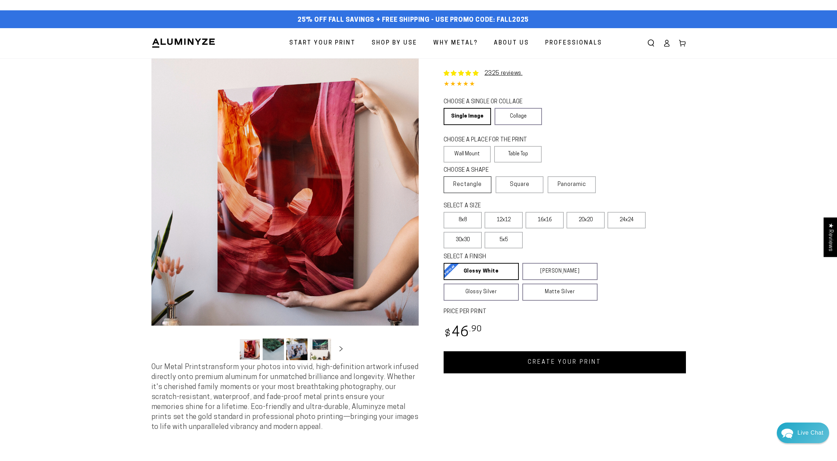 This screenshot has height=461, width=837. Describe the element at coordinates (481, 292) in the screenshot. I see `a: Glossy Silver` at that location.